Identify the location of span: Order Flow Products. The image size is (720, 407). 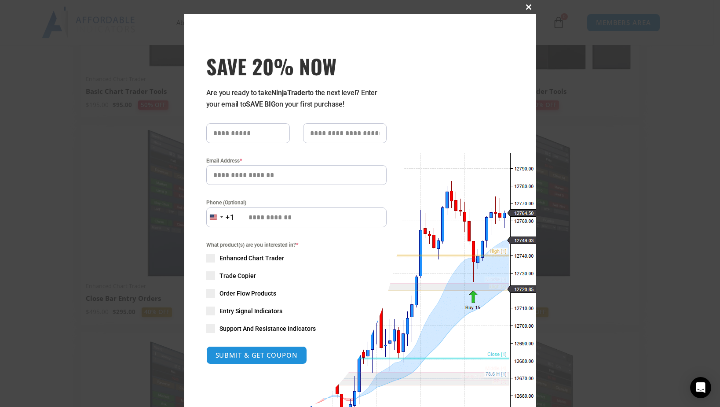
(248, 293).